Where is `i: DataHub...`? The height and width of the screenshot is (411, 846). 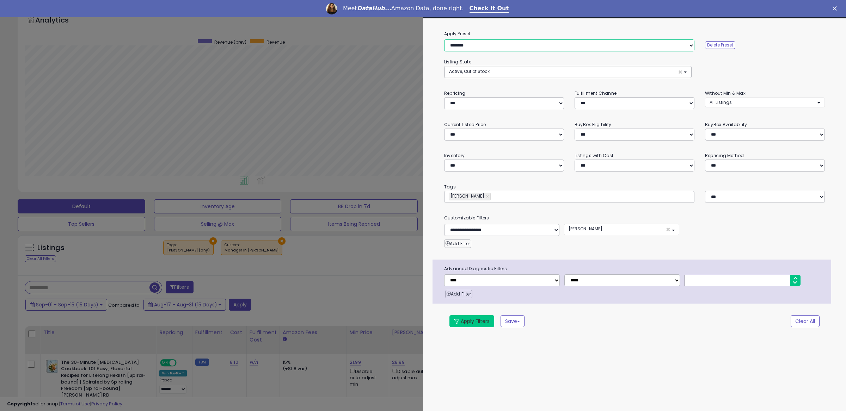
i: DataHub... is located at coordinates (374, 8).